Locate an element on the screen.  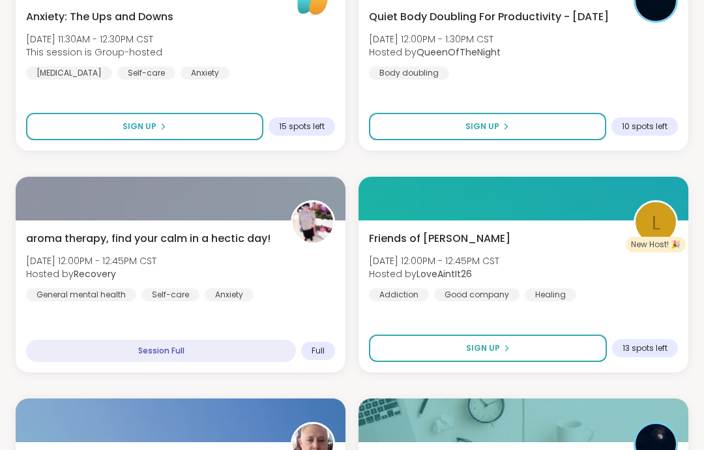
b: QueenOfTheNight is located at coordinates (458, 52).